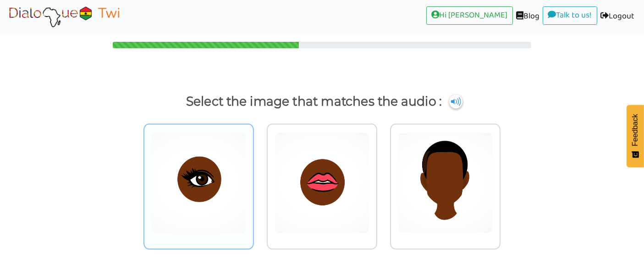 The width and height of the screenshot is (644, 272). I want to click on img: etire.png, so click(445, 183).